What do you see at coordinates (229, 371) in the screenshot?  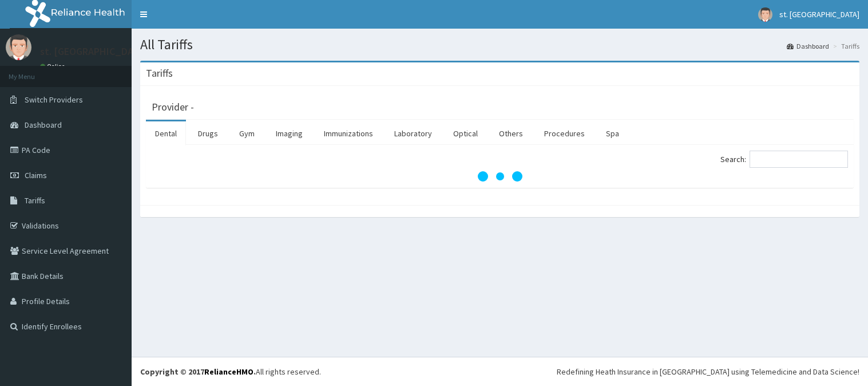 I see `a: RelianceHMO` at bounding box center [229, 371].